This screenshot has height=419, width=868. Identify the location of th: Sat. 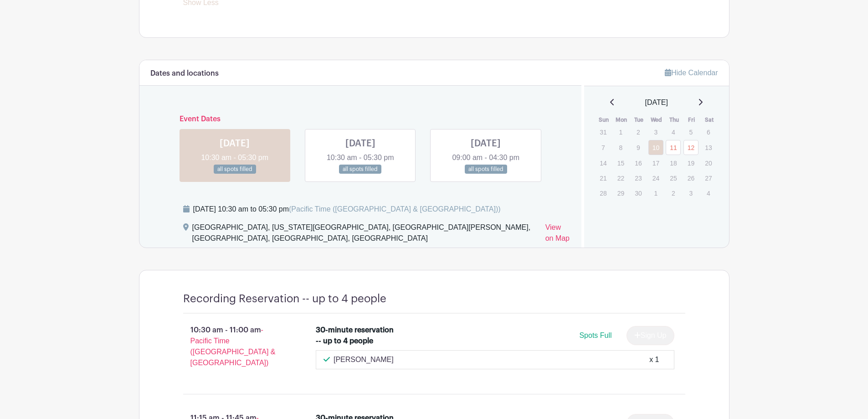
(709, 120).